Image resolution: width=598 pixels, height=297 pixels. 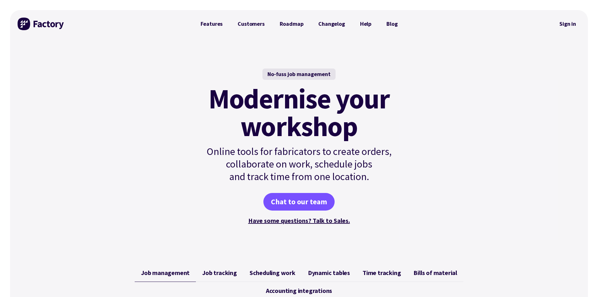 What do you see at coordinates (567, 24) in the screenshot?
I see `nav: Secondary Navigation` at bounding box center [567, 24].